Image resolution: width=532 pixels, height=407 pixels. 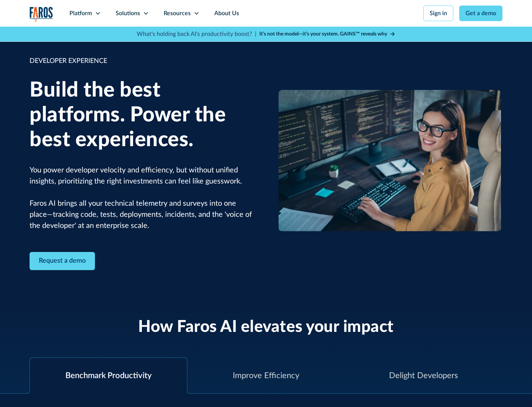 I want to click on h1: Build the best platforms. Power the best experiences., so click(x=142, y=116).